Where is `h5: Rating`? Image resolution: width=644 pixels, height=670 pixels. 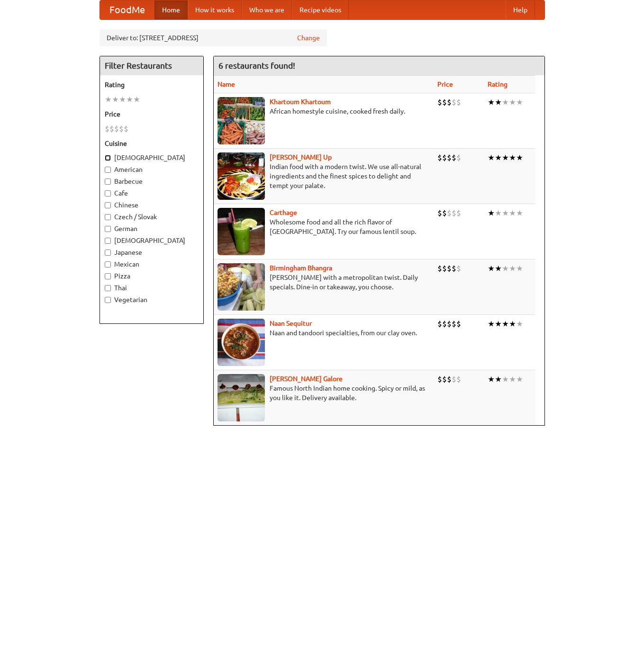
h5: Rating is located at coordinates (151, 85).